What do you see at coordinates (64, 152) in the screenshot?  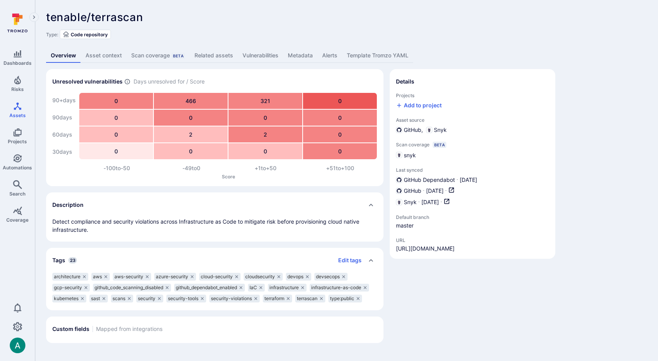 I see `div: 30 days` at bounding box center [64, 152].